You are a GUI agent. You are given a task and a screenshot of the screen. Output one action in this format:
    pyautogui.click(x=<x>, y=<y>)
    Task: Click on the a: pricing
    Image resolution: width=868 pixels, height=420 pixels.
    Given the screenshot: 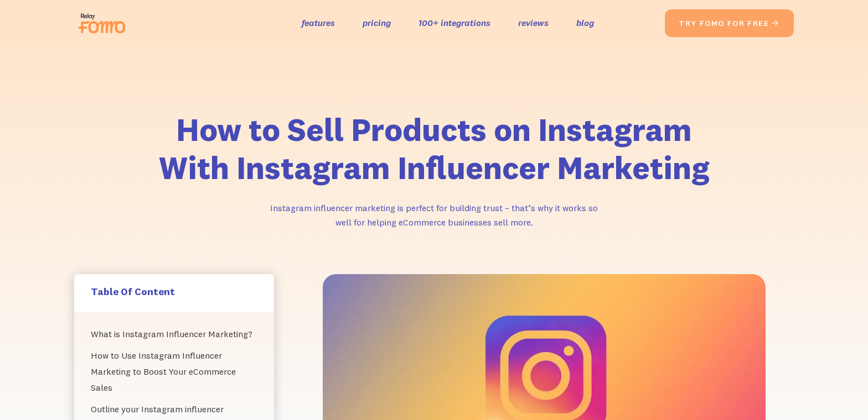 What is the action you would take?
    pyautogui.click(x=376, y=23)
    